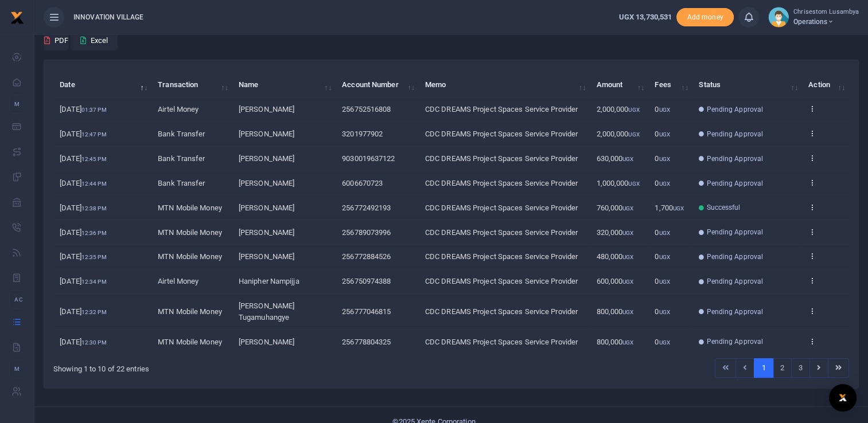 This screenshot has height=423, width=868. Describe the element at coordinates (782, 368) in the screenshot. I see `a: 2` at that location.